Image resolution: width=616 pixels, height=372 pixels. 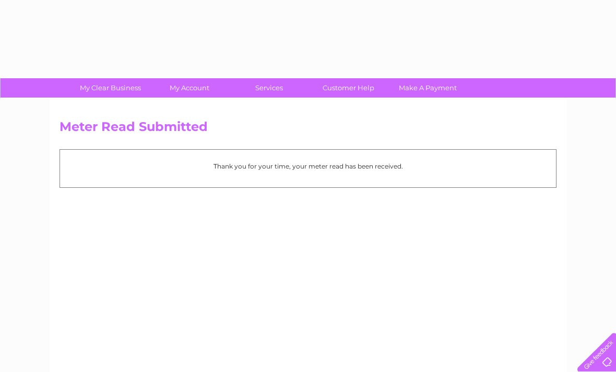 I want to click on a: Make A Payment, so click(x=427, y=88).